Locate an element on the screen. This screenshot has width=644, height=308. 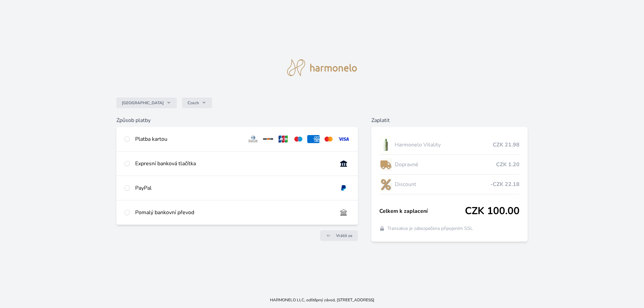
span: CZK 1.20 is located at coordinates (508, 165).